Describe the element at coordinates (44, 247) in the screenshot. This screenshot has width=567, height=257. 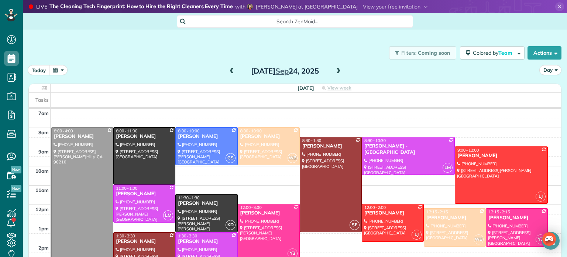
I see `span: 2pm` at that location.